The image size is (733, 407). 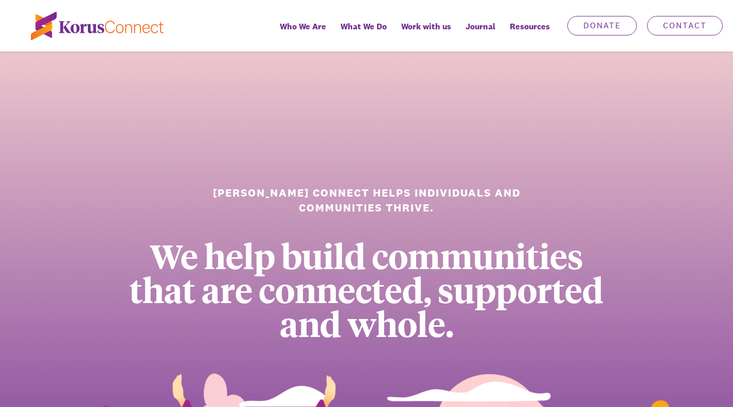 What do you see at coordinates (685, 26) in the screenshot?
I see `a: Contact` at bounding box center [685, 26].